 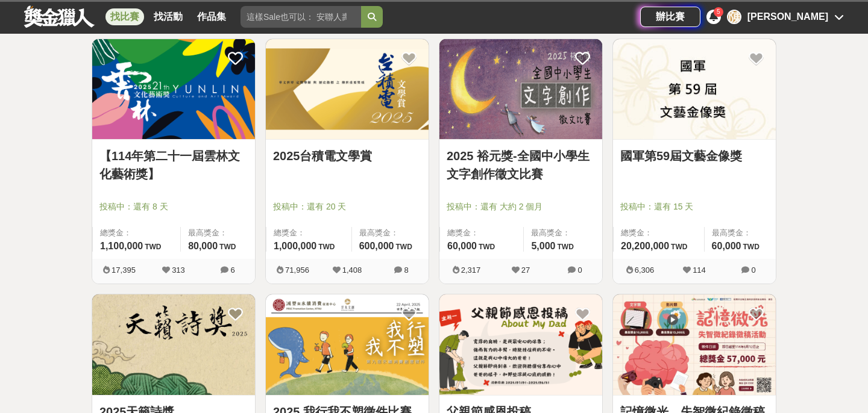 I want to click on span: 投稿中：還有 15 天, so click(x=694, y=206).